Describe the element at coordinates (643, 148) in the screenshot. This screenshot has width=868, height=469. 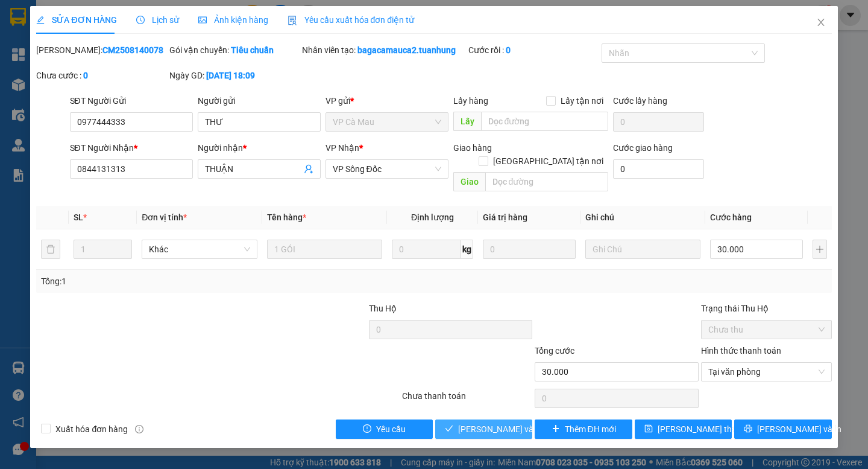
I see `label: Cước giao hàng` at that location.